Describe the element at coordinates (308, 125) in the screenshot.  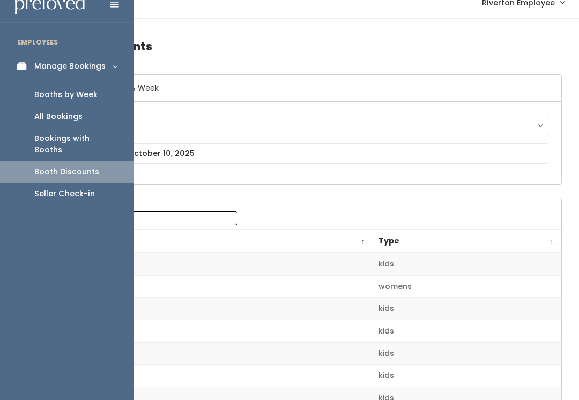
I see `div: Riverton` at that location.